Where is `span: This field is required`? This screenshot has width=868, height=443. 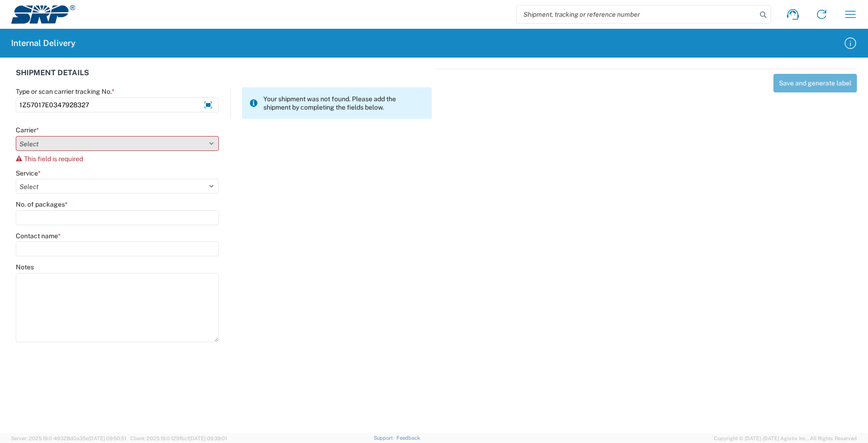
span: This field is required is located at coordinates (53, 159).